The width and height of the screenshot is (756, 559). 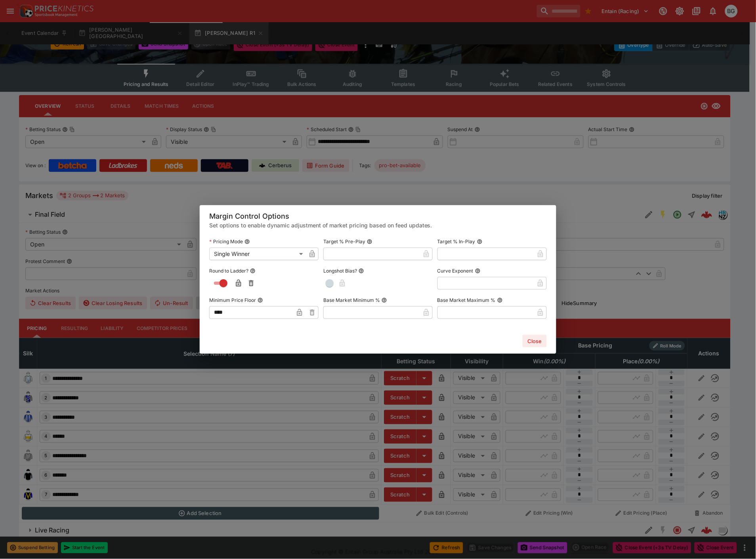 What do you see at coordinates (361, 271) in the screenshot?
I see `button: Longshot Bias?` at bounding box center [361, 271].